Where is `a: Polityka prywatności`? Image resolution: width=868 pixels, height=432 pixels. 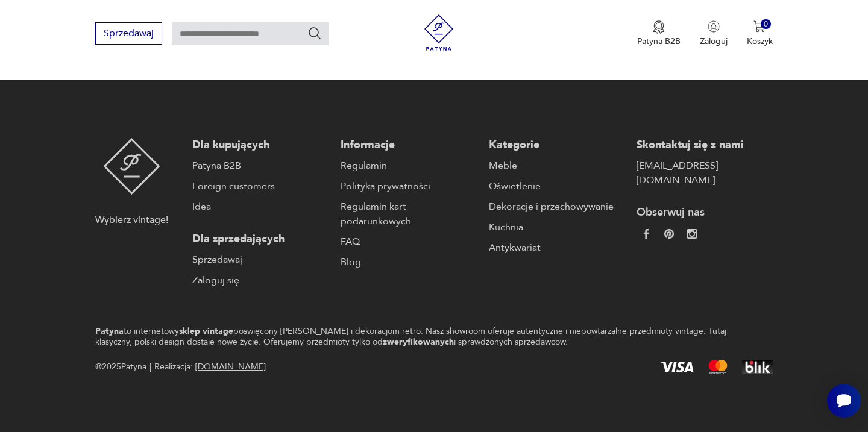
a: Polityka prywatności is located at coordinates (409, 186).